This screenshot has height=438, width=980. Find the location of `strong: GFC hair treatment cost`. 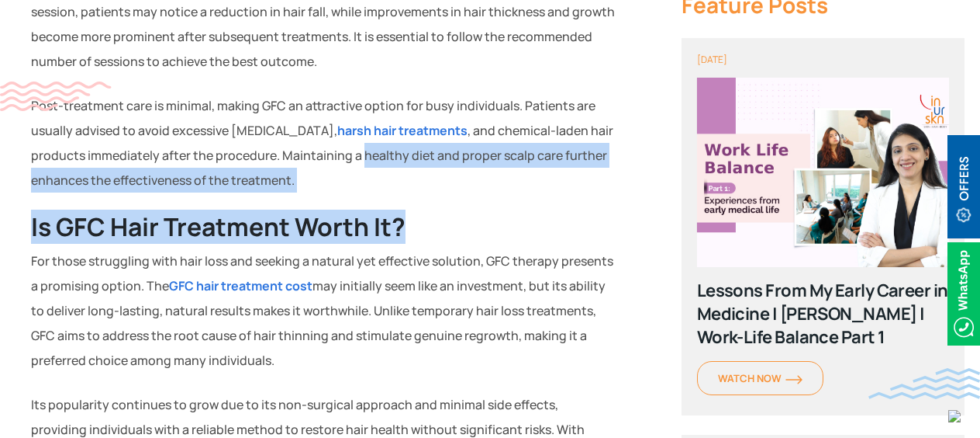

strong: GFC hair treatment cost is located at coordinates (240, 286).